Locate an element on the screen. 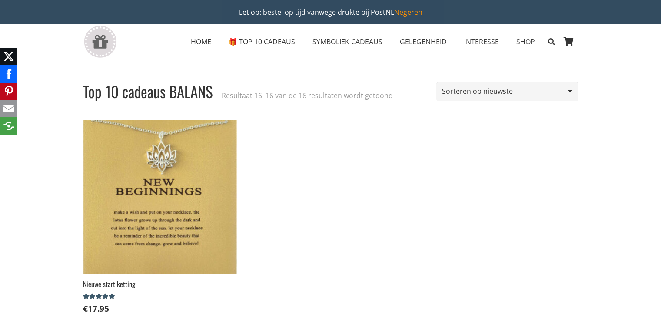  a: HOMEHOME Menu is located at coordinates (201, 42).